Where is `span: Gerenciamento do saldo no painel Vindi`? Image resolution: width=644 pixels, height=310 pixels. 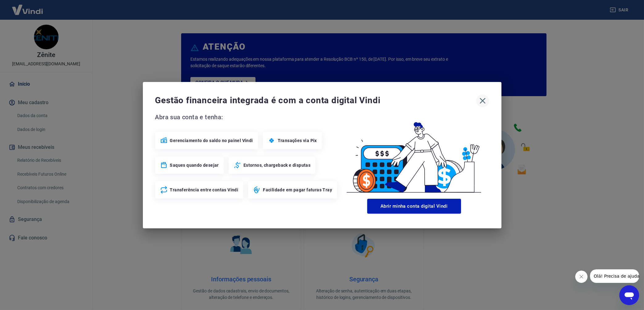 span: Gerenciamento do saldo no painel Vindi is located at coordinates (211, 141).